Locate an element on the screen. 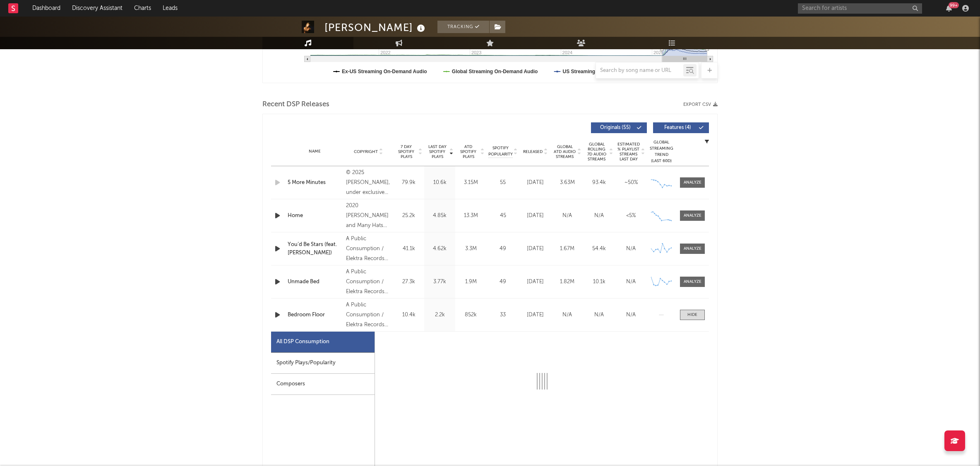  div: 1.82M is located at coordinates (567, 282).